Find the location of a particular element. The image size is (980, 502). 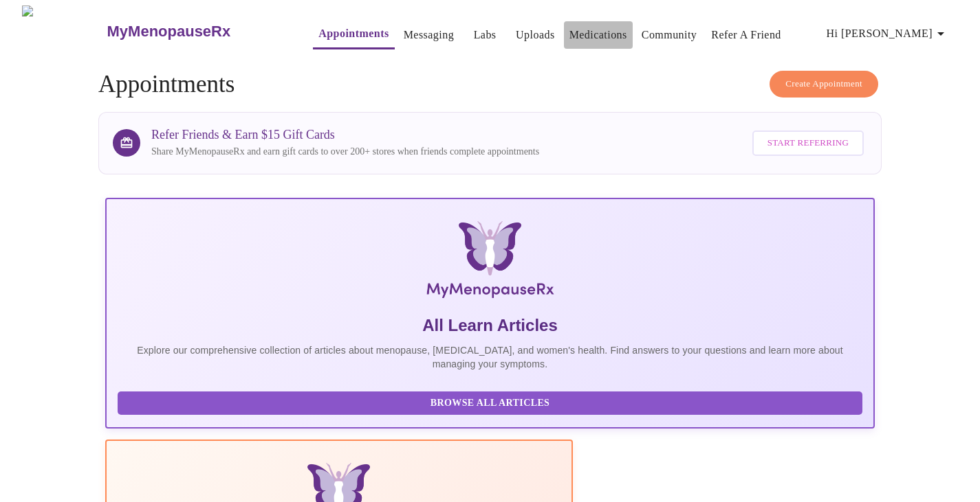

h3: MyMenopauseRx is located at coordinates (169, 32).